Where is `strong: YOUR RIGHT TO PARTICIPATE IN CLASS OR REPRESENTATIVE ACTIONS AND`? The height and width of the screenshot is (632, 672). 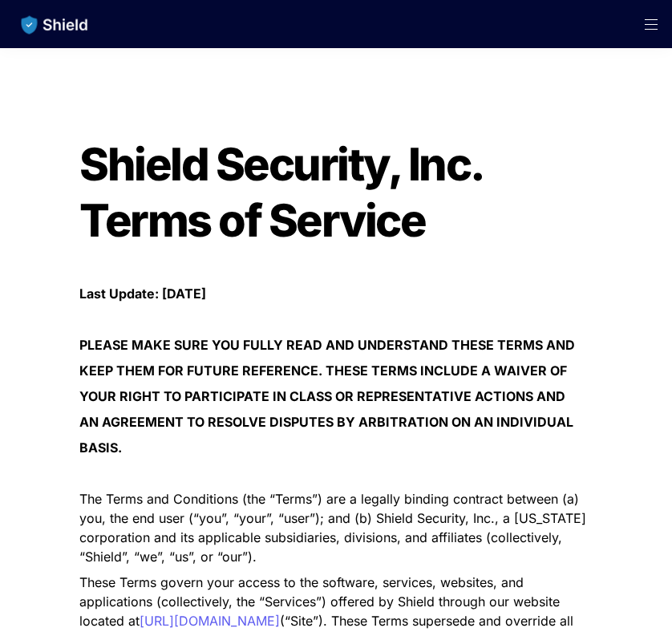 strong: YOUR RIGHT TO PARTICIPATE IN CLASS OR REPRESENTATIVE ACTIONS AND is located at coordinates (322, 396).